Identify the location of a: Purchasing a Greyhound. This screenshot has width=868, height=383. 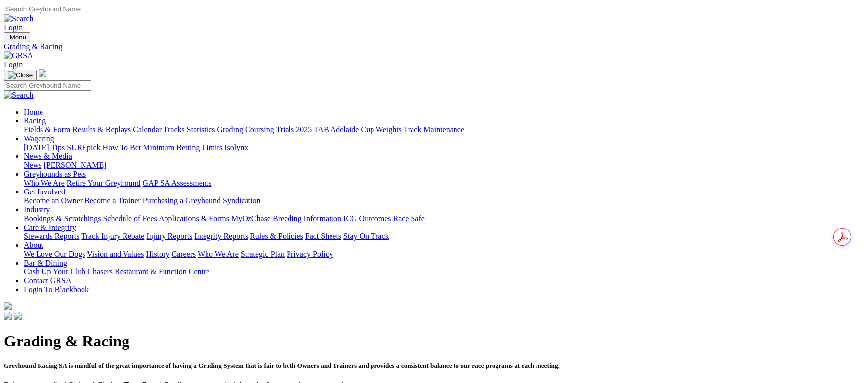
(182, 200).